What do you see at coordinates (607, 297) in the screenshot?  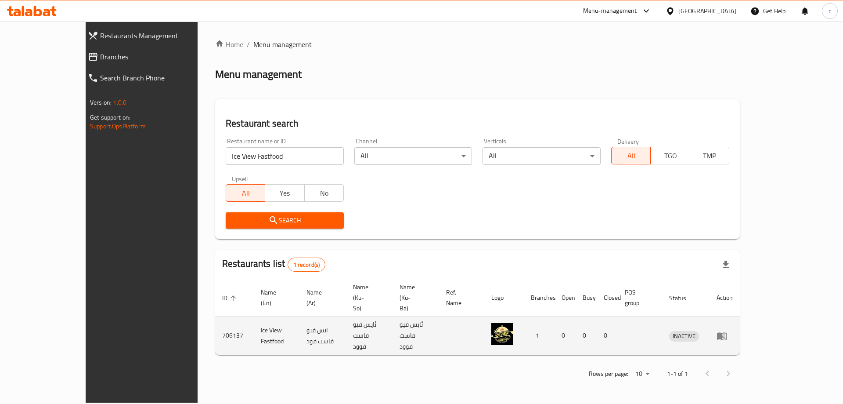 I see `th: Closed` at bounding box center [607, 297].